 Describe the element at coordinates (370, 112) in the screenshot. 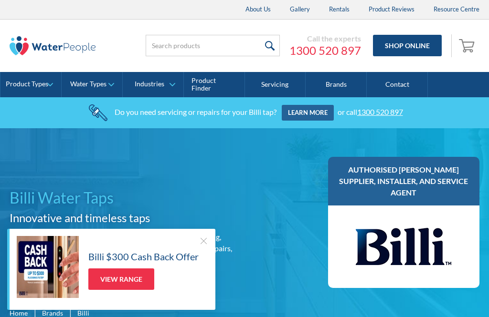

I see `div: or call` at that location.